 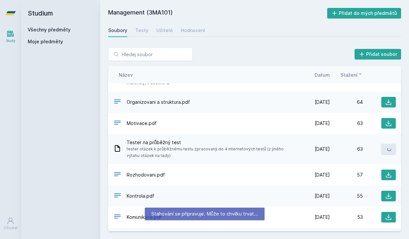 I want to click on a: Soubory, so click(x=118, y=30).